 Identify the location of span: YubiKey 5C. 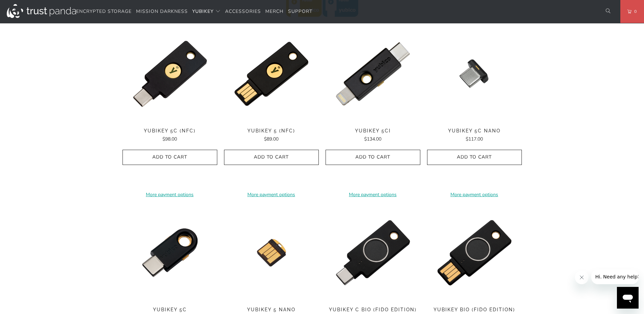
(170, 309).